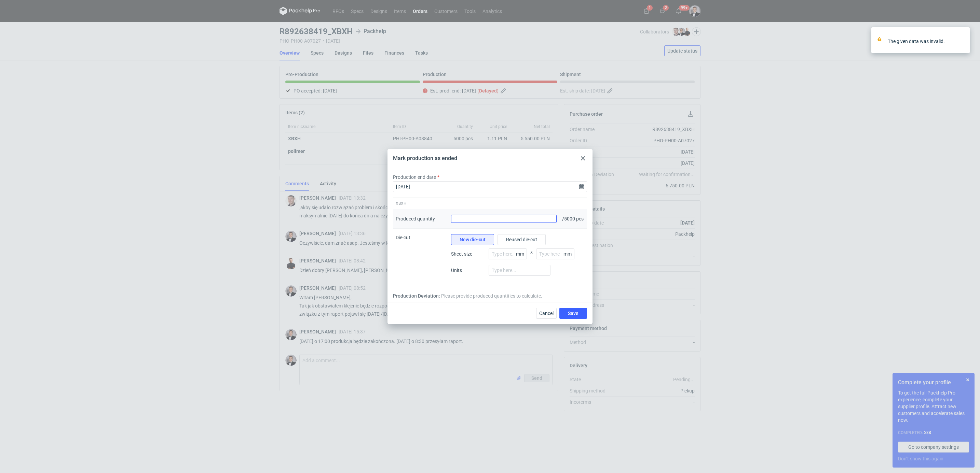 This screenshot has width=980, height=473. Describe the element at coordinates (924, 41) in the screenshot. I see `div: The given data was invalid.` at that location.